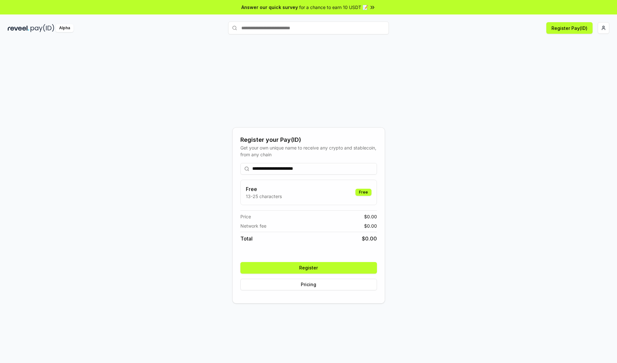 The width and height of the screenshot is (617, 363). I want to click on button: Pricing, so click(308, 284).